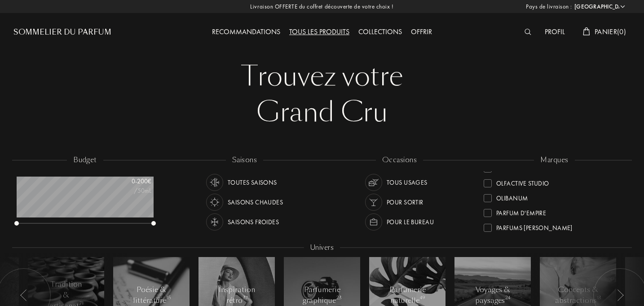 This screenshot has height=306, width=644. Describe the element at coordinates (252, 183) in the screenshot. I see `div: Toutes saisons` at that location.